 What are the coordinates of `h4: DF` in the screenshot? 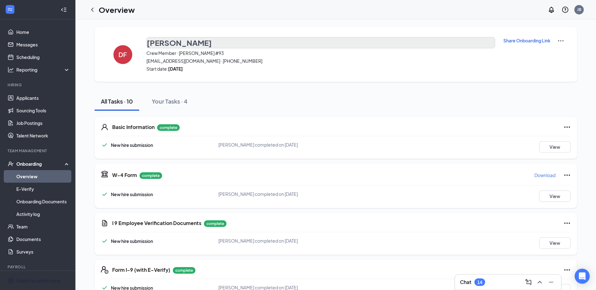 It's located at (123, 55).